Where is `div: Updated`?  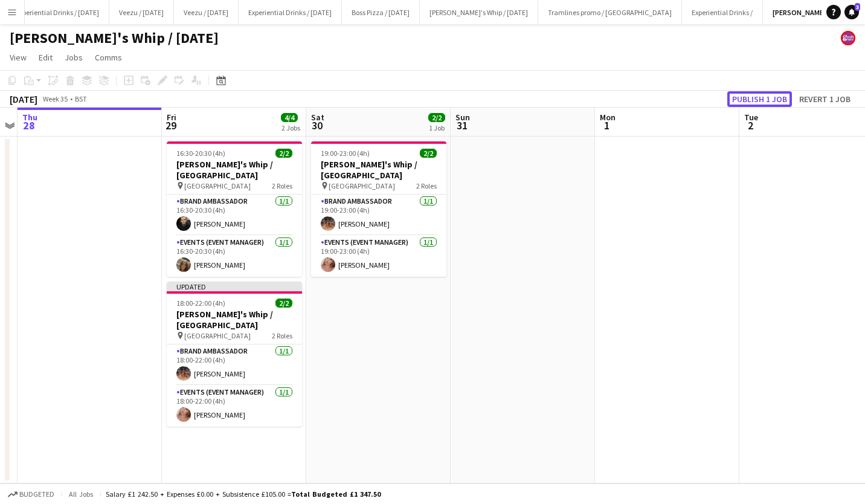
div: Updated is located at coordinates (234, 287).